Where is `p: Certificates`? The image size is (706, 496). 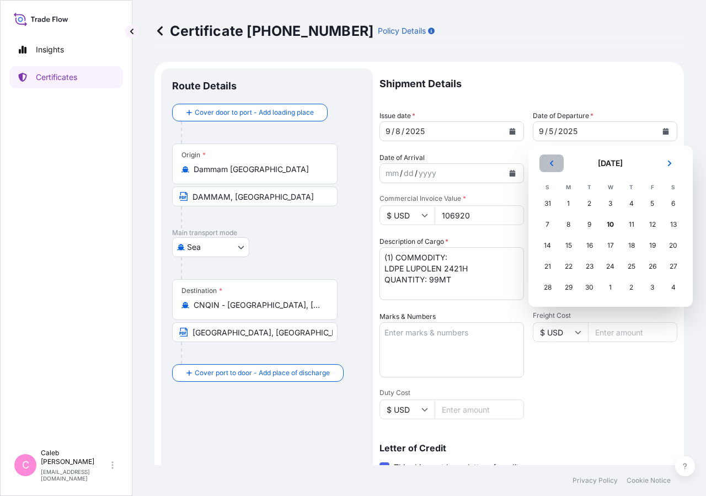 p: Certificates is located at coordinates (56, 77).